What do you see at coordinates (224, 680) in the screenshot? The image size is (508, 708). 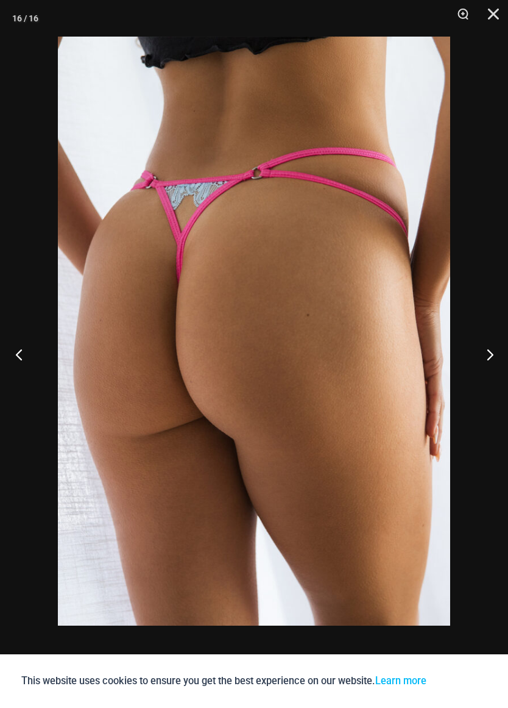 I see `p: This website uses cookies to ensure you get the best experience on our website.` at bounding box center [224, 680].